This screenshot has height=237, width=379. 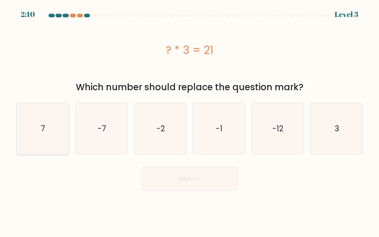 What do you see at coordinates (346, 14) in the screenshot?
I see `div: Level 3` at bounding box center [346, 14].